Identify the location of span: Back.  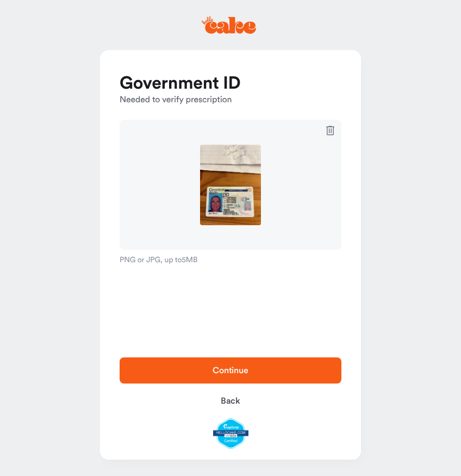
(230, 401).